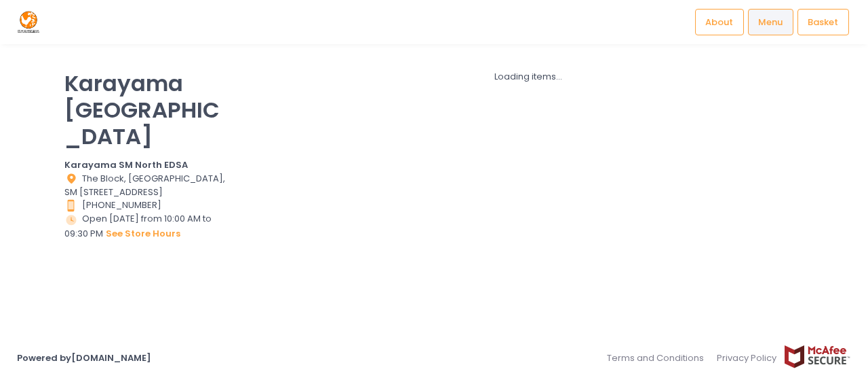  Describe the element at coordinates (719, 22) in the screenshot. I see `span: About` at that location.